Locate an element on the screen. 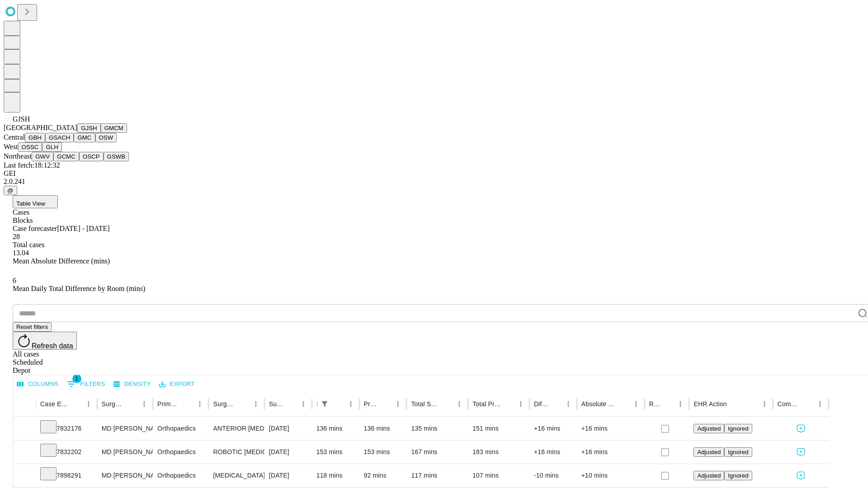 This screenshot has width=868, height=488. span: 6 is located at coordinates (14, 280).